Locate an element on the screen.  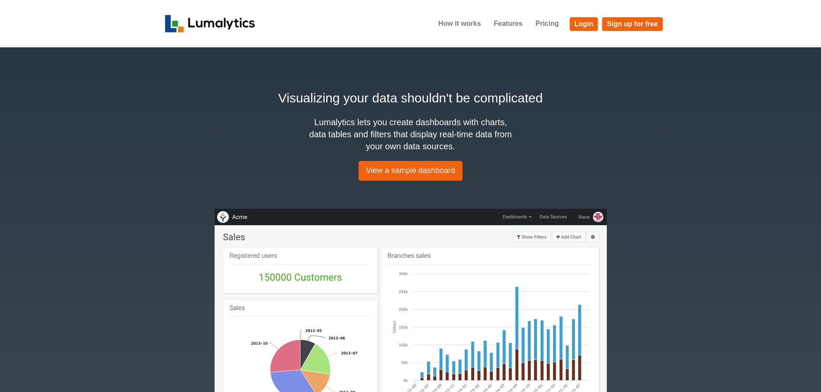
h4: Lumalytics lets you create dashboards with charts, data tables and filters that display real-time... is located at coordinates (411, 134).